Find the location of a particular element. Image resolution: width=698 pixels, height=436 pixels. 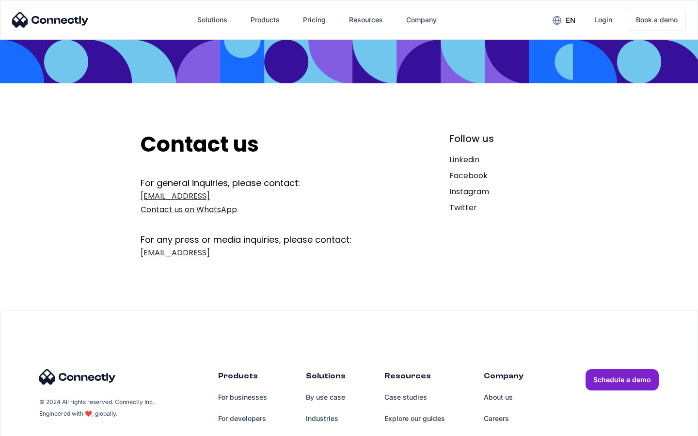

a: Book a demo is located at coordinates (657, 20).